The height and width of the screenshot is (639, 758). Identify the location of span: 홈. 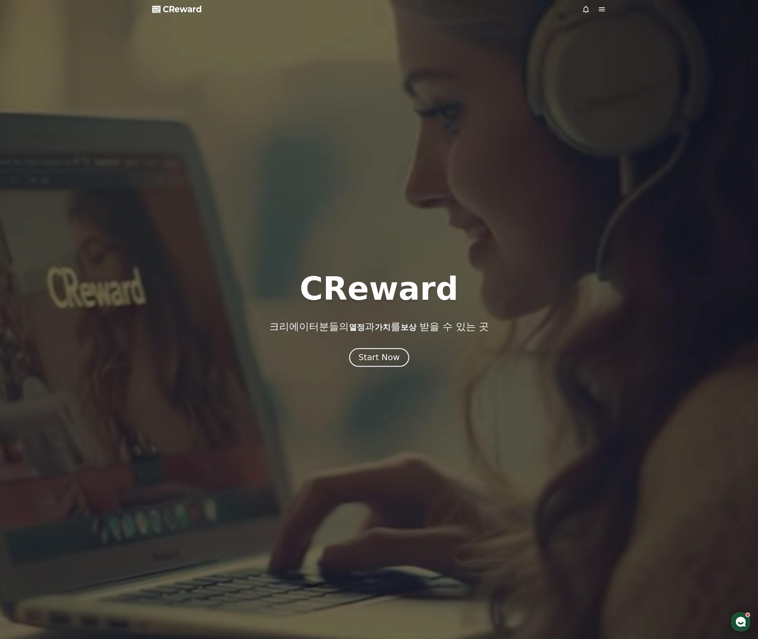
(23, 223).